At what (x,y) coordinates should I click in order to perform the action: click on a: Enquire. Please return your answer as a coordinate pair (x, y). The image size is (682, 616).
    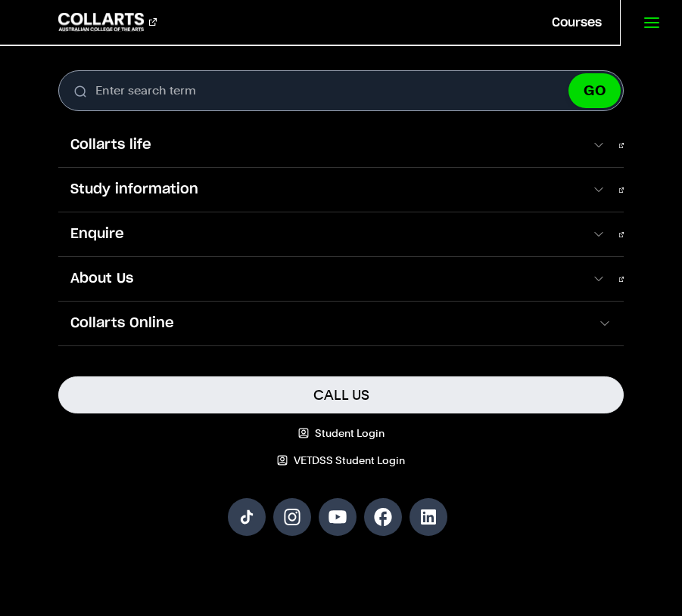
    Looking at the image, I should click on (341, 234).